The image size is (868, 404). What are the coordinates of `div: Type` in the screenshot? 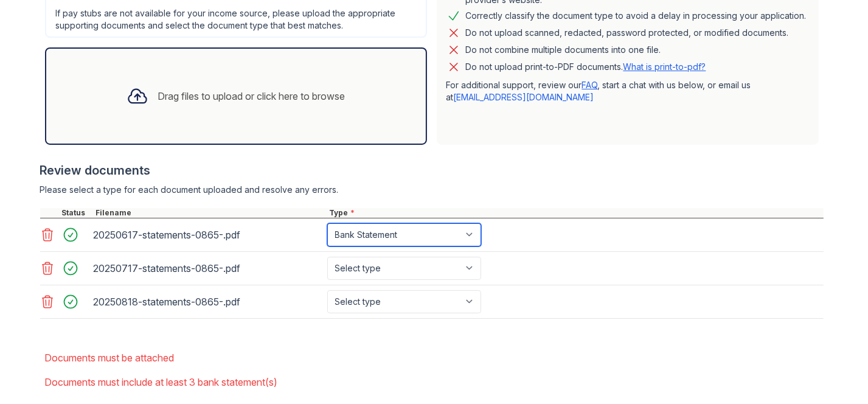 It's located at (576, 213).